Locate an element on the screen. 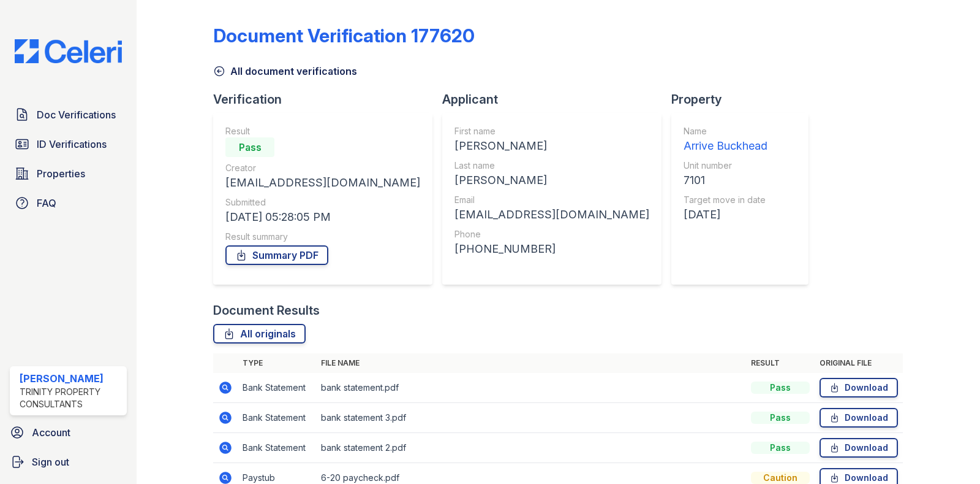 This screenshot has height=484, width=980. a: All originals is located at coordinates (259, 333).